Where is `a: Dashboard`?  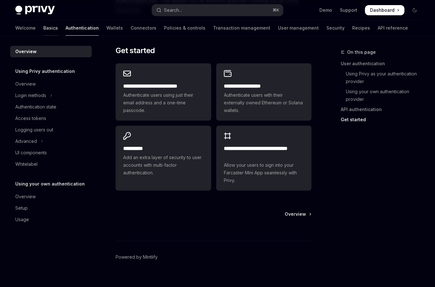
a: Dashboard is located at coordinates (385, 10).